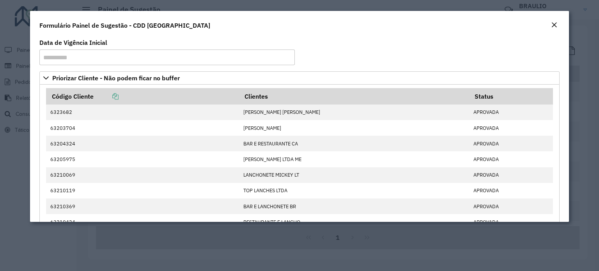  What do you see at coordinates (354, 96) in the screenshot?
I see `th: Clientes` at bounding box center [354, 96].